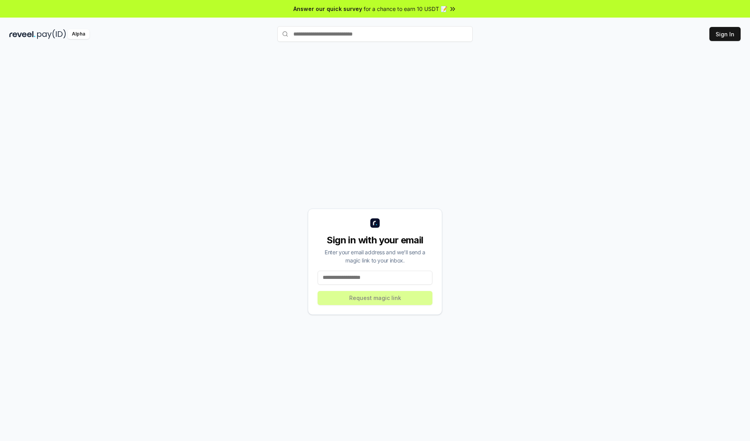 Image resolution: width=750 pixels, height=441 pixels. What do you see at coordinates (375, 256) in the screenshot?
I see `div: Enter your email address and we’ll send a magic link to your inbox.` at bounding box center [375, 256].